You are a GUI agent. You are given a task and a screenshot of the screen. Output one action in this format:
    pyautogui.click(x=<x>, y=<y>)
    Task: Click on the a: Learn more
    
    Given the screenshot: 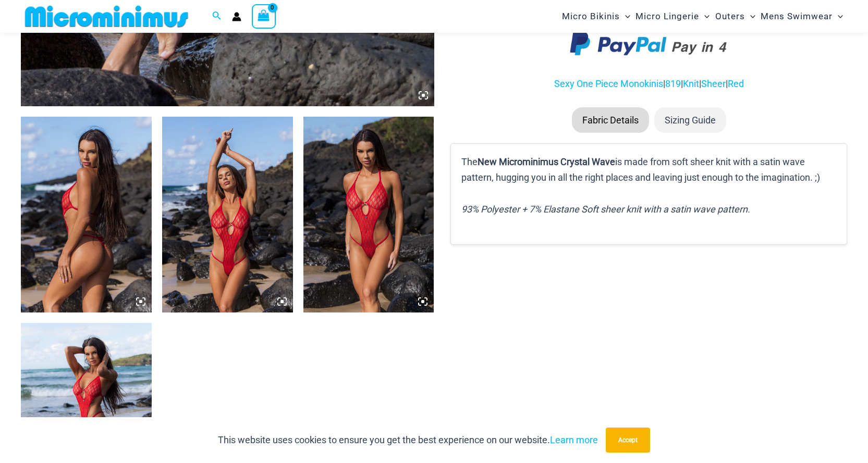 What is the action you would take?
    pyautogui.click(x=574, y=440)
    